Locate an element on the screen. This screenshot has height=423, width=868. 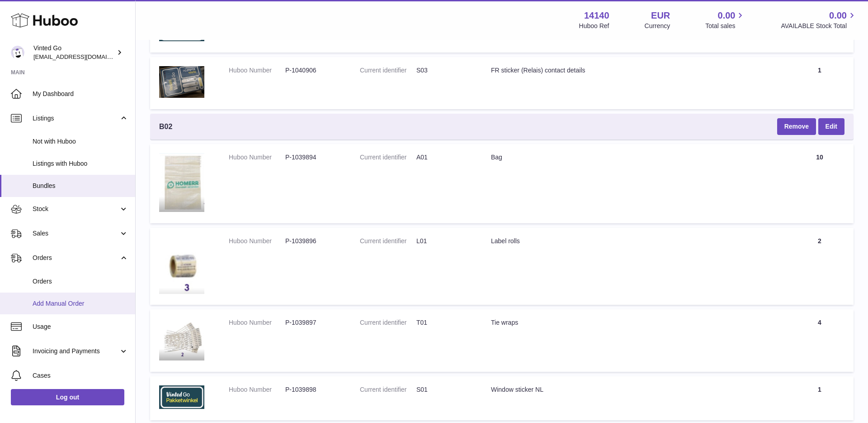
dd: S03 is located at coordinates (445, 70).